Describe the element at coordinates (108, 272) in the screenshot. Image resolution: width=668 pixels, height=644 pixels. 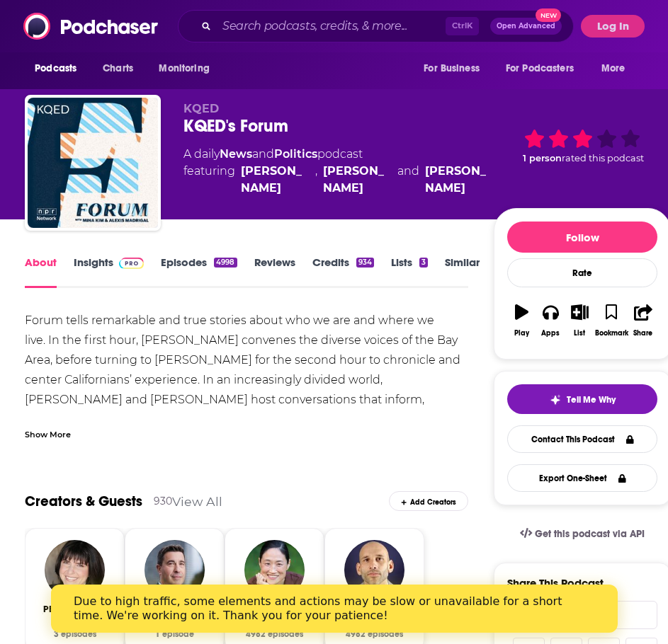
I see `a: InsightsPodchaser Pro` at that location.